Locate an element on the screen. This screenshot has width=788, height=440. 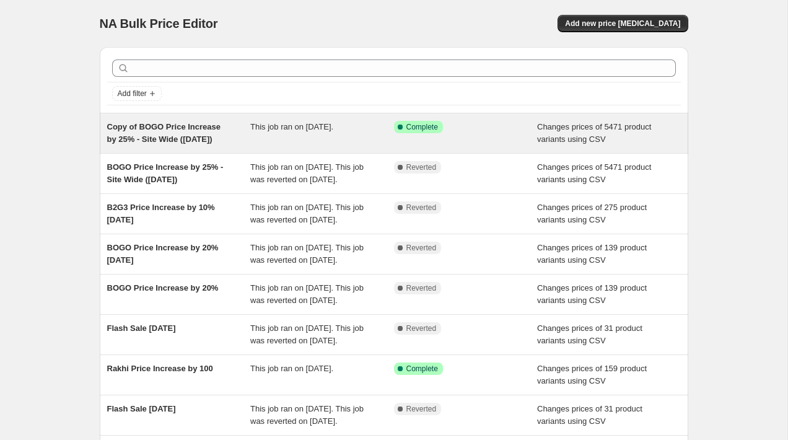
span: Changes prices of 275 product variants using CSV is located at coordinates (592, 213).